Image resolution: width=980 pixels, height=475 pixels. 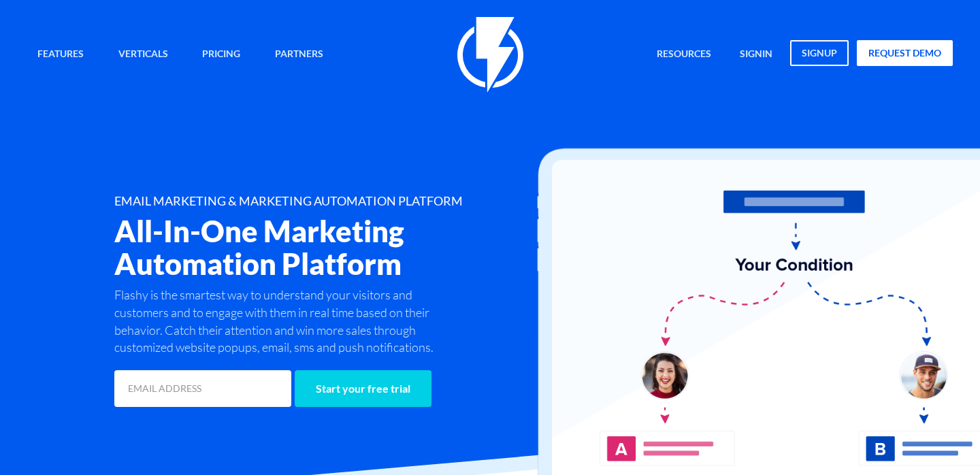 I want to click on a: Verticals, so click(x=143, y=55).